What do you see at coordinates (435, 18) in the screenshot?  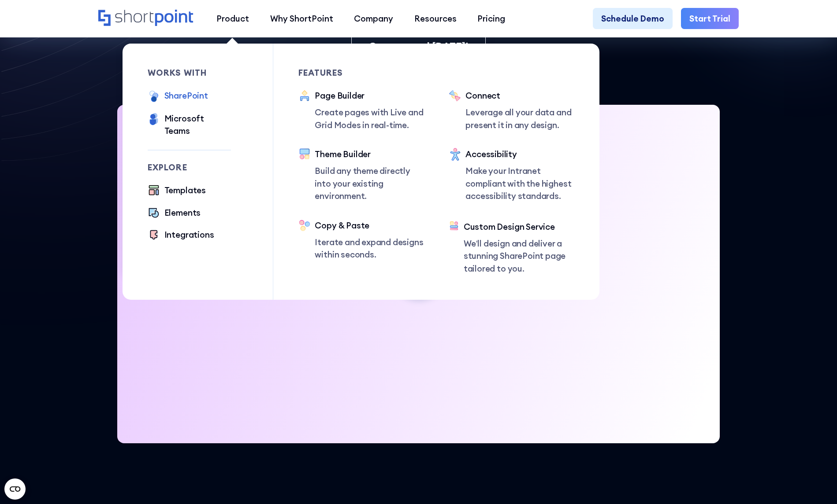 I see `a: Resources` at bounding box center [435, 18].